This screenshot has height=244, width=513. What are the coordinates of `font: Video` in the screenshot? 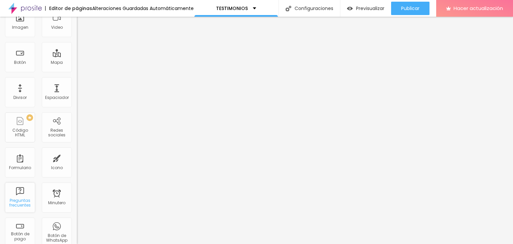 It's located at (57, 27).